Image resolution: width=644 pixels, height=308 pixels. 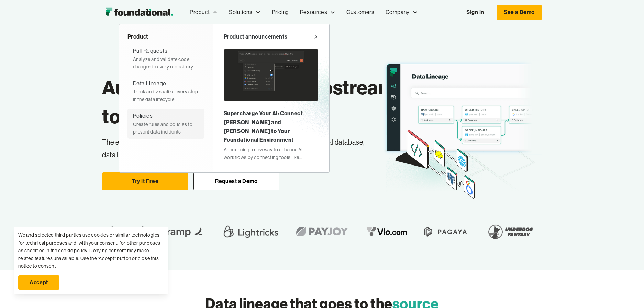 I want to click on a: Accept, so click(x=39, y=282).